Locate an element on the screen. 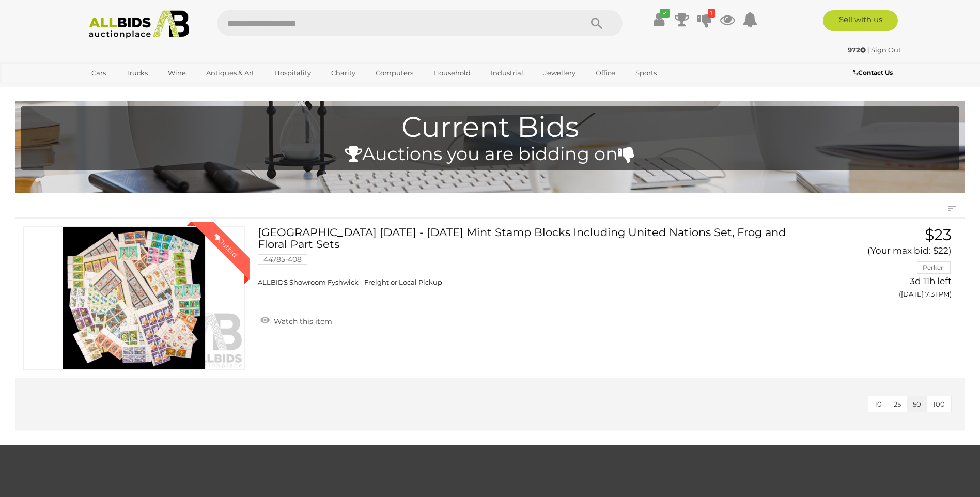 This screenshot has height=497, width=980. a: Jewellery is located at coordinates (560, 73).